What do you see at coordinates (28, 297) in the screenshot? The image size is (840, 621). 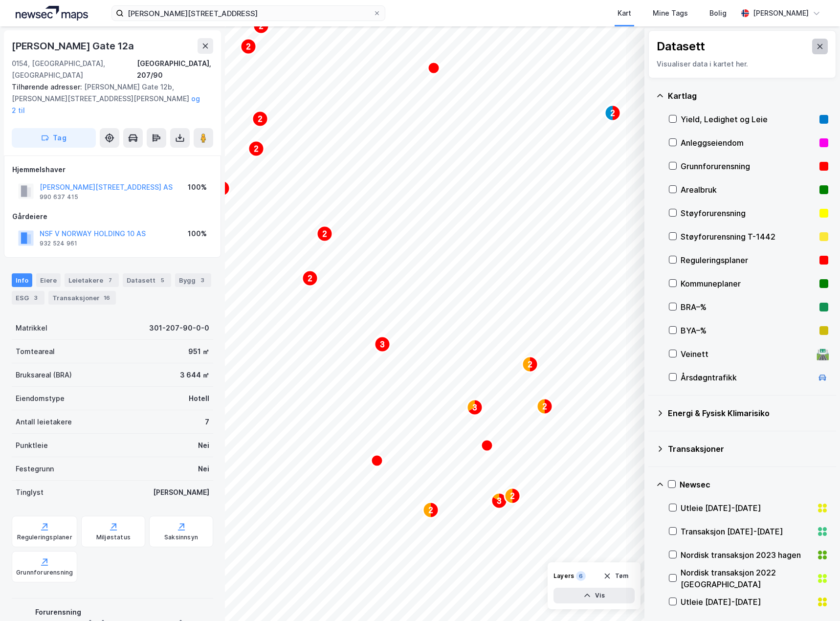 I see `div: ESG` at bounding box center [28, 297].